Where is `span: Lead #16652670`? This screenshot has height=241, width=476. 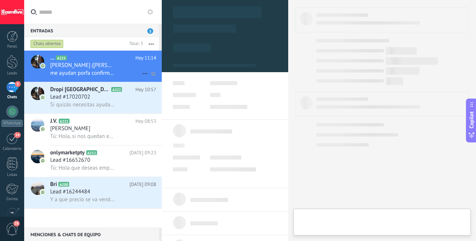
span: Lead #16652670 is located at coordinates (70, 160).